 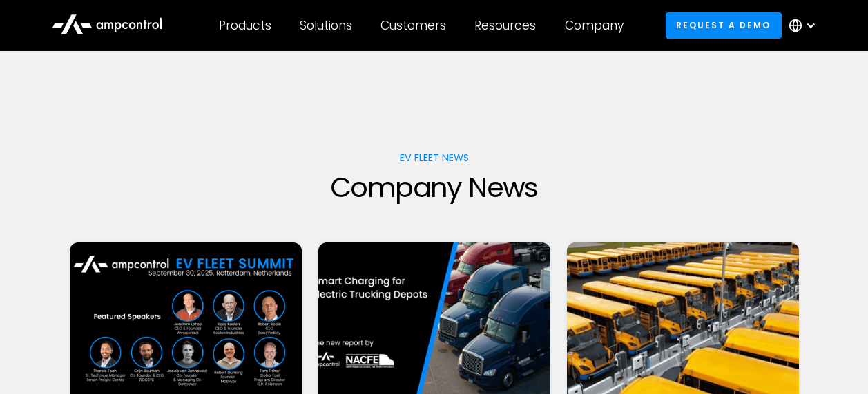 What do you see at coordinates (723, 25) in the screenshot?
I see `a: Request a demo` at bounding box center [723, 25].